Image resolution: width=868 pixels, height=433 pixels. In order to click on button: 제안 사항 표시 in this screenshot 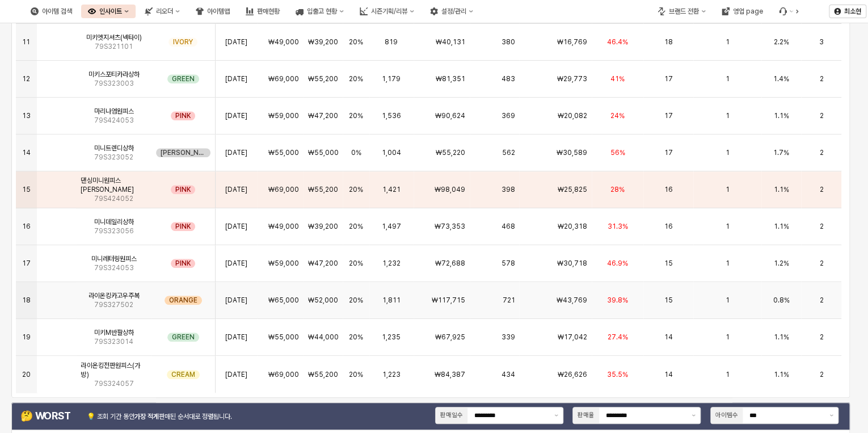, I will do `click(693, 415)`.